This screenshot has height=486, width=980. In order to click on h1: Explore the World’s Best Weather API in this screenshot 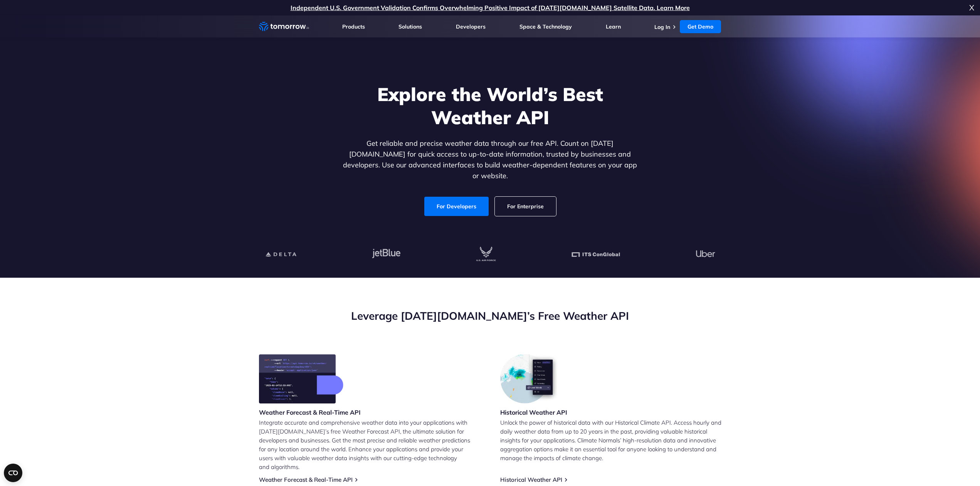, I will do `click(491, 106)`.